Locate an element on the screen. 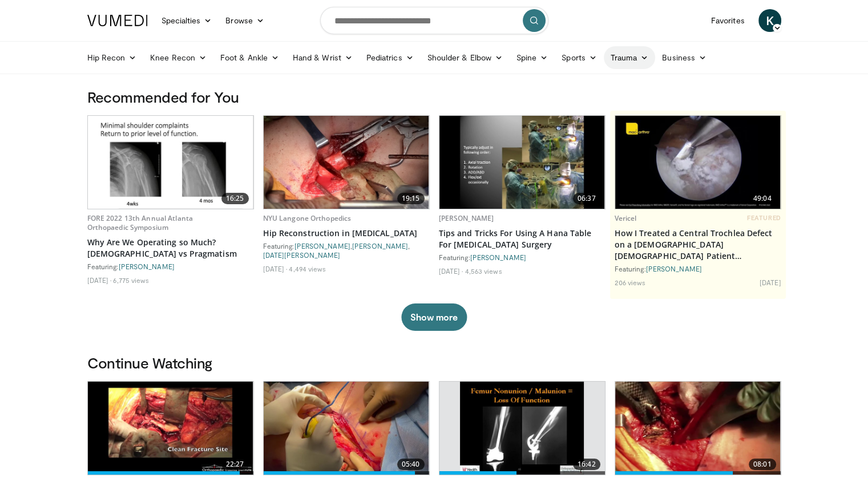  a: Foot & Ankle is located at coordinates (249, 57).